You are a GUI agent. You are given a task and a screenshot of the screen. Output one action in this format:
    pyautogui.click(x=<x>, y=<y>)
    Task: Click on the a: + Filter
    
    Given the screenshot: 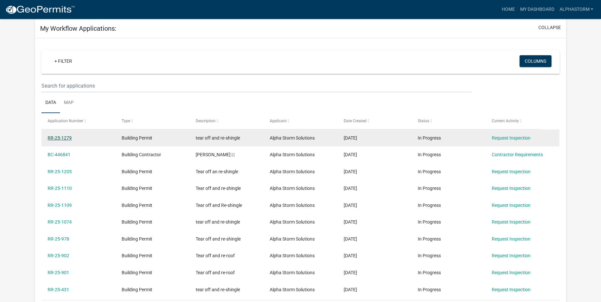 What is the action you would take?
    pyautogui.click(x=63, y=61)
    